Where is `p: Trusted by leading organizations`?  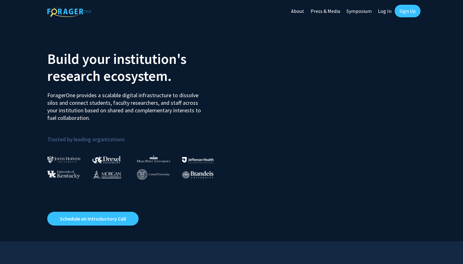
p: Trusted by leading organizations is located at coordinates (137, 135).